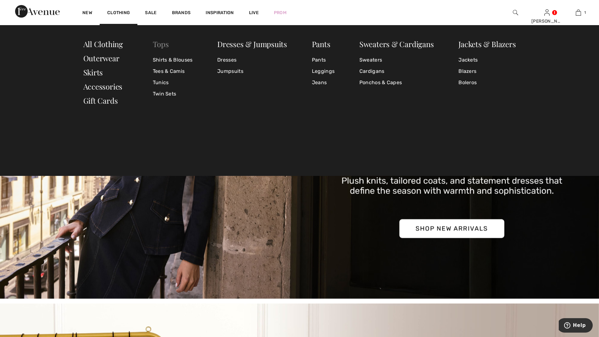 The image size is (599, 337). What do you see at coordinates (252, 60) in the screenshot?
I see `a: Dresses` at bounding box center [252, 60].